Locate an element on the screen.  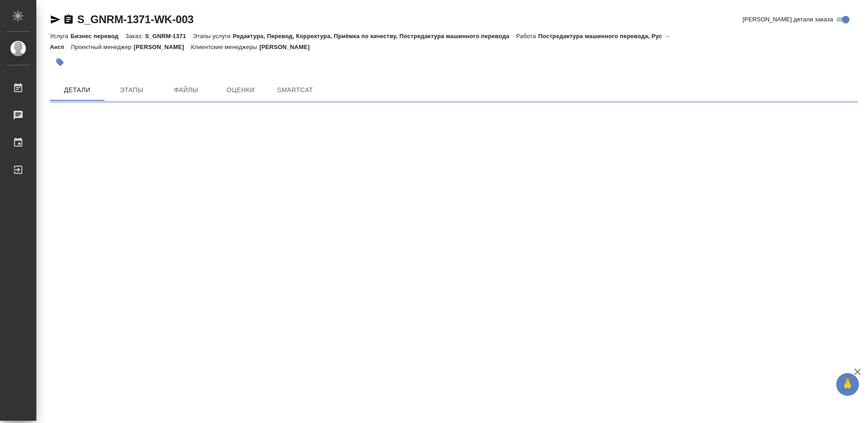
p: Проектный менеджер is located at coordinates (102, 47).